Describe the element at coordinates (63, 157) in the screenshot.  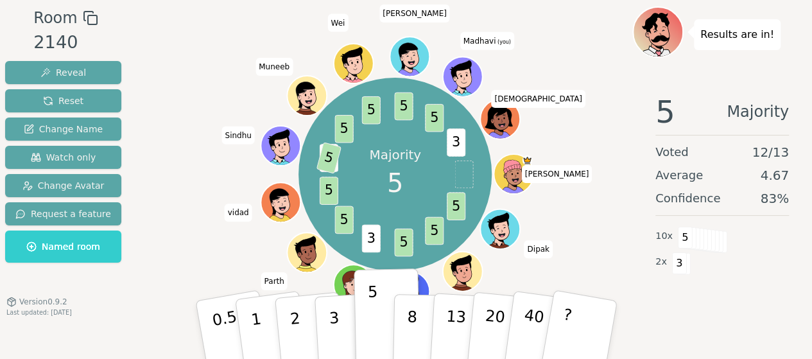
I see `button: Watch only` at that location.